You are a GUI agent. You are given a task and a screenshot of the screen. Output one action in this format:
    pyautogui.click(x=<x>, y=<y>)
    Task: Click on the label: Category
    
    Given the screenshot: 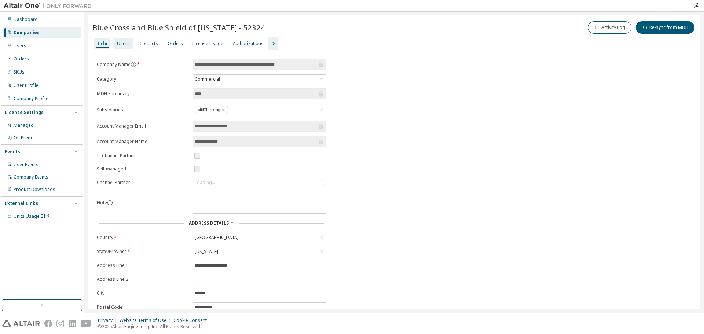 What is the action you would take?
    pyautogui.click(x=143, y=79)
    